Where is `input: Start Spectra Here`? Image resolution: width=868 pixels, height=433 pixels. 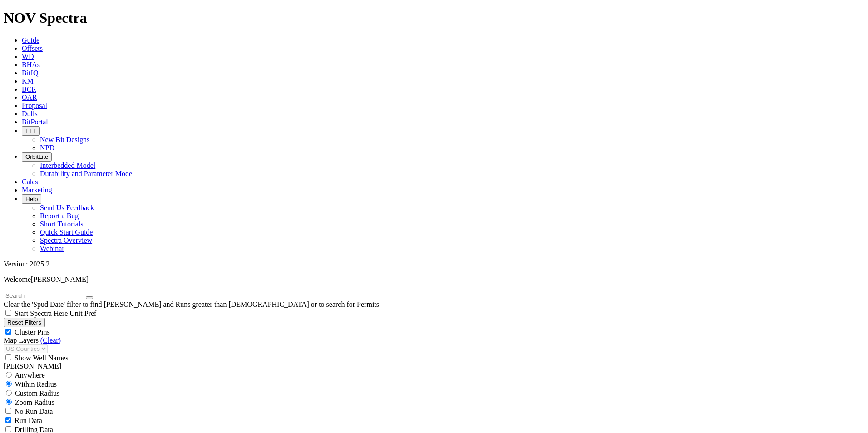 input: Start Spectra Here is located at coordinates (8, 313).